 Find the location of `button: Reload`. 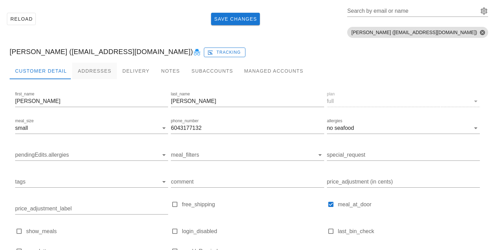

button: Reload is located at coordinates (21, 19).